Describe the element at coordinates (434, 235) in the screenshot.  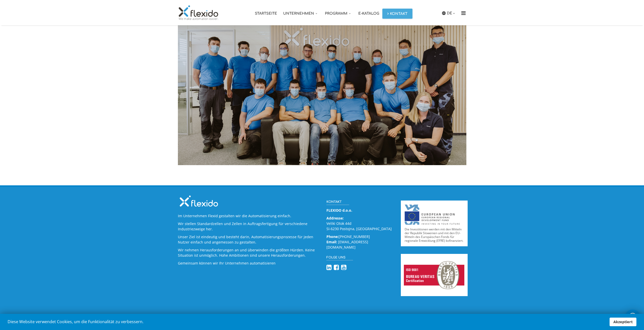
I see `p: Die Investitionen werden mit den Mitteln der Republik Slowenien und mit den EU-Mitteln des Europä...` at that location.